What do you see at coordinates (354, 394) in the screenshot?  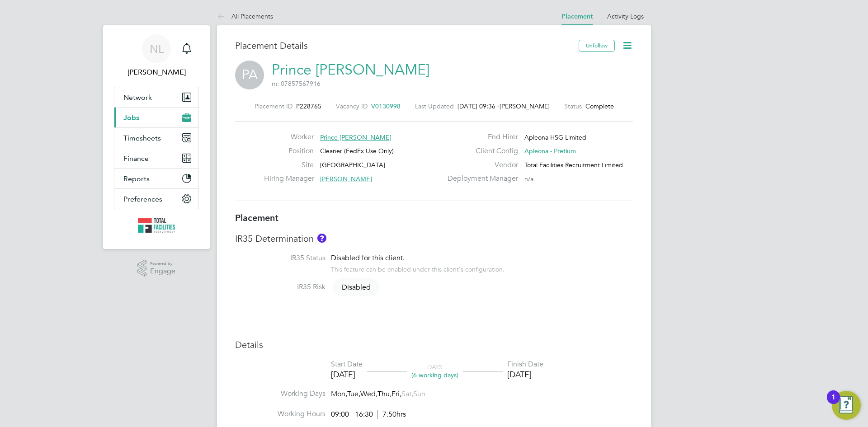 I see `span: Tue,` at bounding box center [354, 394].